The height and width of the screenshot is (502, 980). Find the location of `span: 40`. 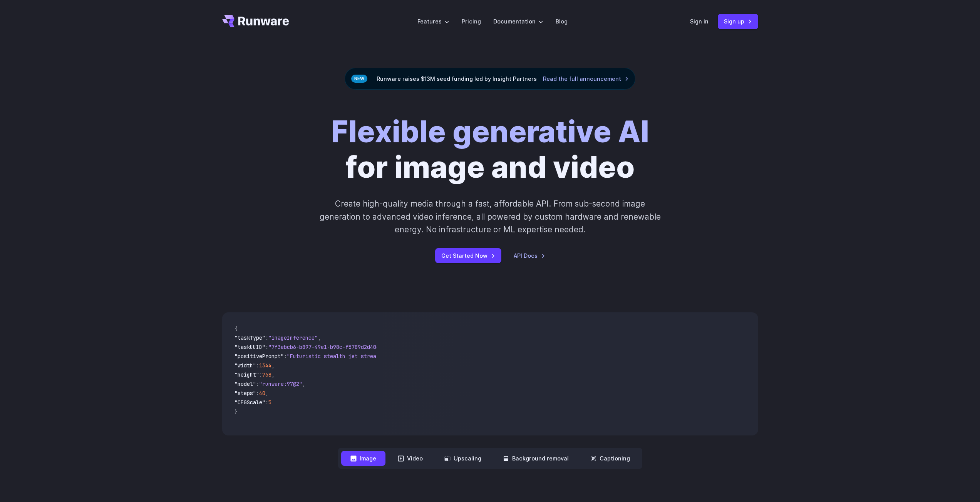

span: 40 is located at coordinates (262, 394).